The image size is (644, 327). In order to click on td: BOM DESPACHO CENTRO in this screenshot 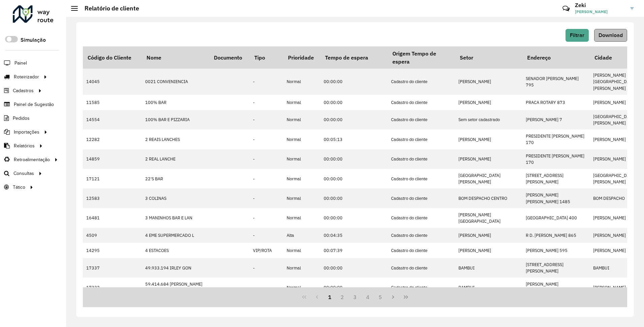, I will do `click(489, 198)`.